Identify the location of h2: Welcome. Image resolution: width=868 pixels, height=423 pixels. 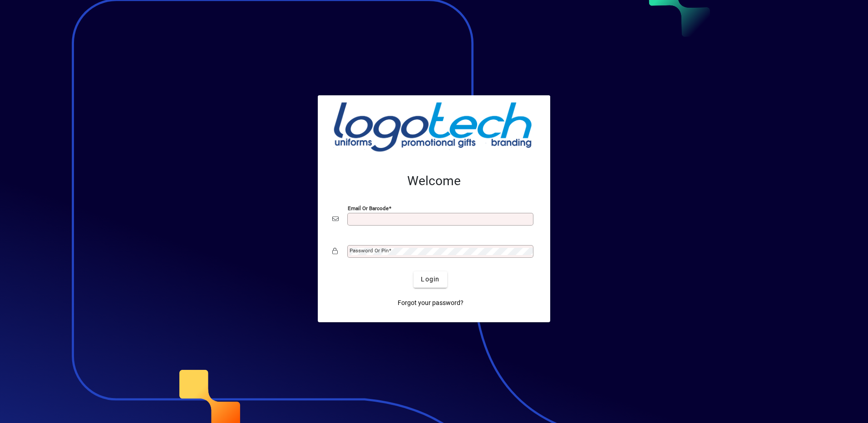
(434, 182).